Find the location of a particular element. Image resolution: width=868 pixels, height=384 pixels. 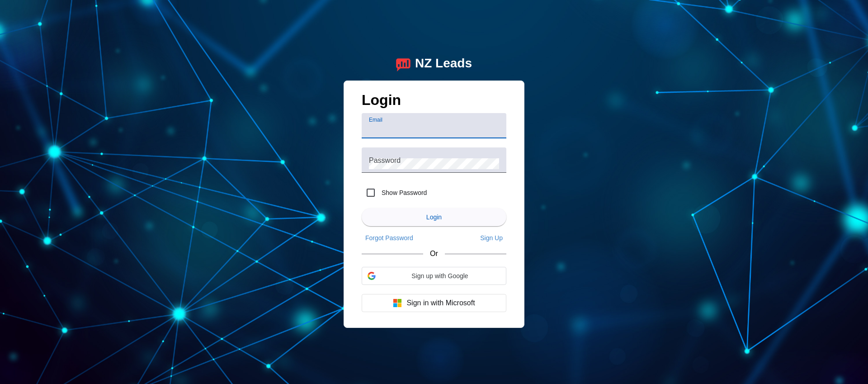

span: Sign up with Google is located at coordinates (440, 276).